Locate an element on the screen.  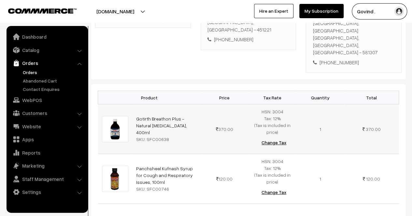
a: Contact Enquires is located at coordinates (53, 89).